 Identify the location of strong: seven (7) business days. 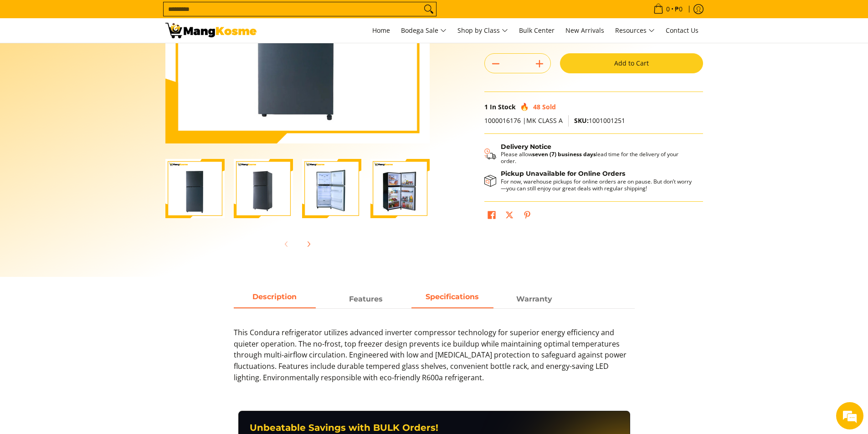
(564, 154).